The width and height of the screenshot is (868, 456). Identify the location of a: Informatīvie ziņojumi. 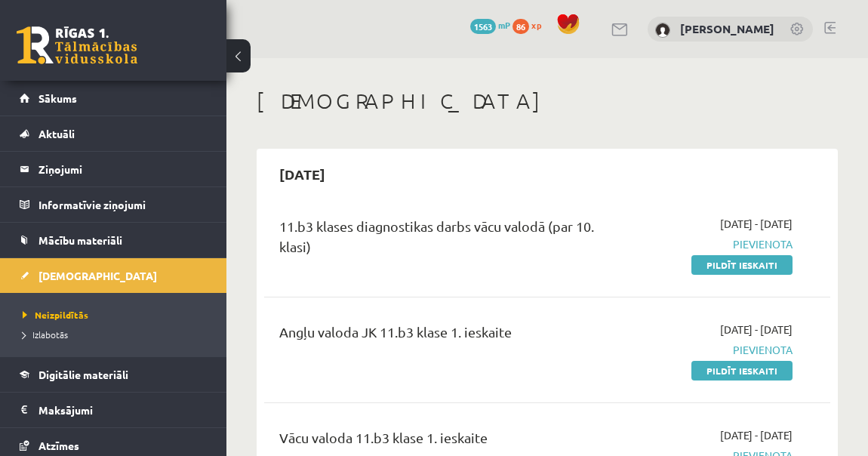
(113, 205).